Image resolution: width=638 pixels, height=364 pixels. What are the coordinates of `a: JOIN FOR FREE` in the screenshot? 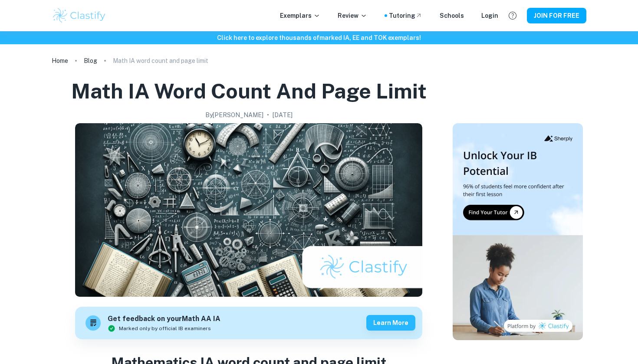 It's located at (557, 16).